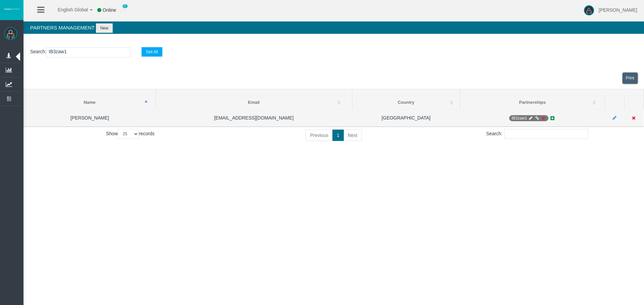  What do you see at coordinates (537, 134) in the screenshot?
I see `label: Search:` at bounding box center [537, 134].